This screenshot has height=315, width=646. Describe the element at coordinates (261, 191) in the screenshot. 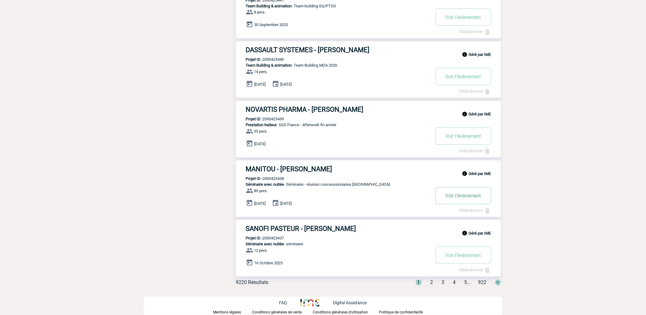

I see `span: 80 pers.` at that location.